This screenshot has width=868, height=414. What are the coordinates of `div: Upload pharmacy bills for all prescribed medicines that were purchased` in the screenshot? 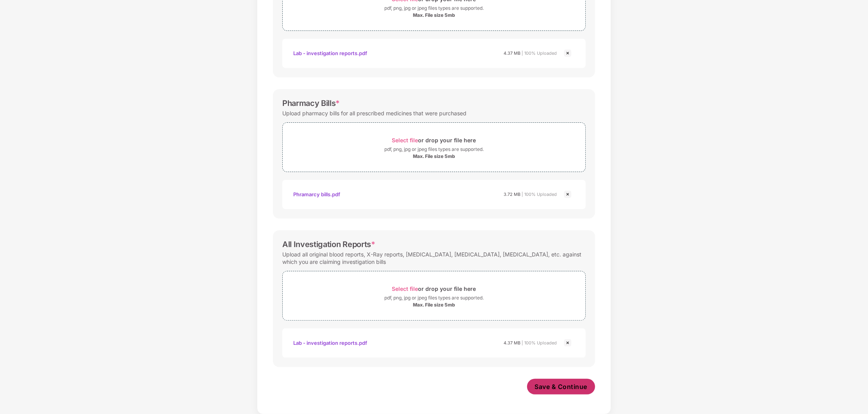 It's located at (374, 113).